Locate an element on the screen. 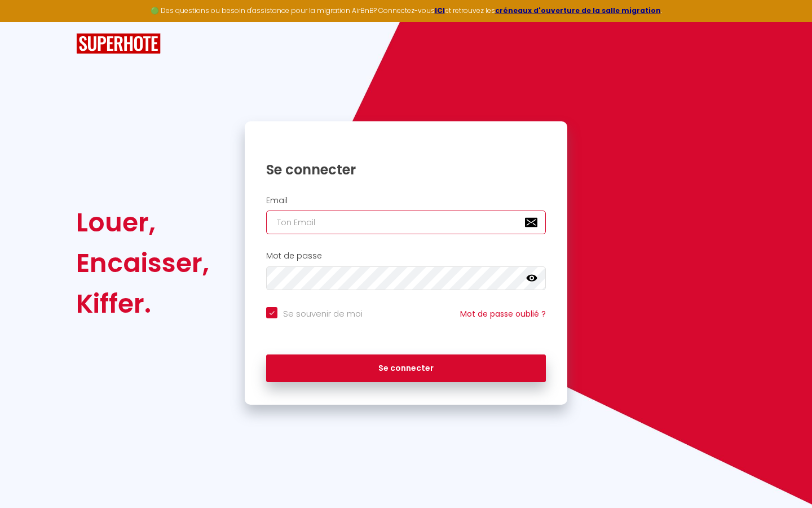 The height and width of the screenshot is (508, 812). h1: Se connecter is located at coordinates (406, 170).